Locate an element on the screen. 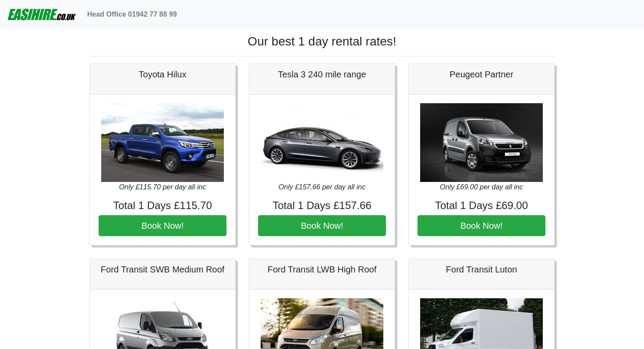 The image size is (644, 349). h4: Total 1 Days £115.70 is located at coordinates (162, 206).